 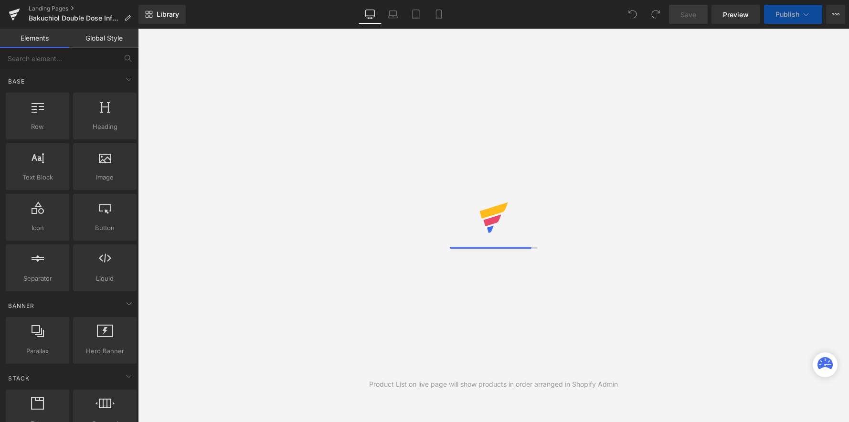 What do you see at coordinates (105, 278) in the screenshot?
I see `span: Liquid` at bounding box center [105, 278].